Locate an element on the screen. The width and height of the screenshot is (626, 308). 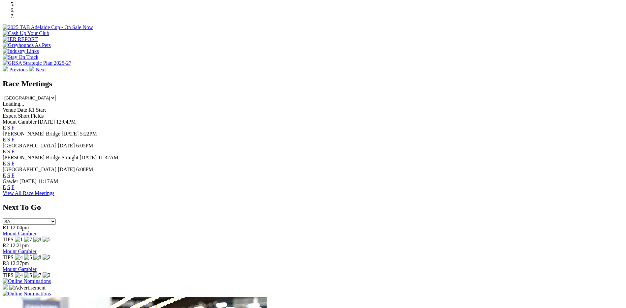
img: Advertisement is located at coordinates (27, 288).